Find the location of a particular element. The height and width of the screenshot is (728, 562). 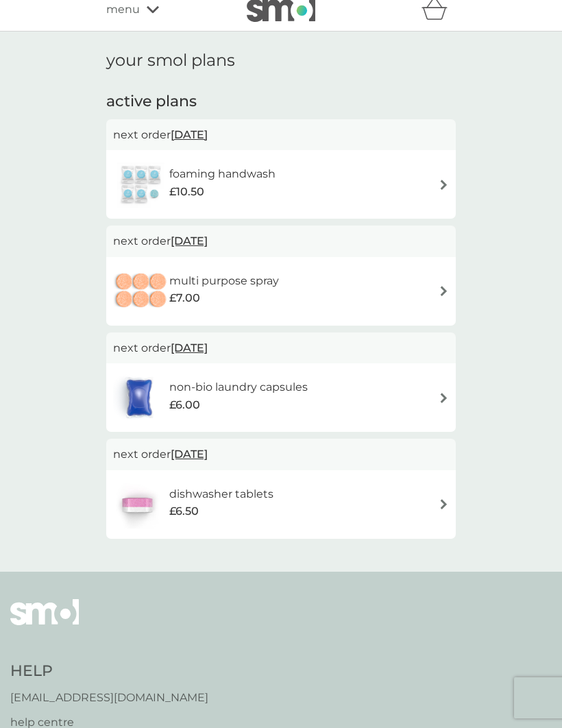

img: foaming handwash is located at coordinates (141, 184).